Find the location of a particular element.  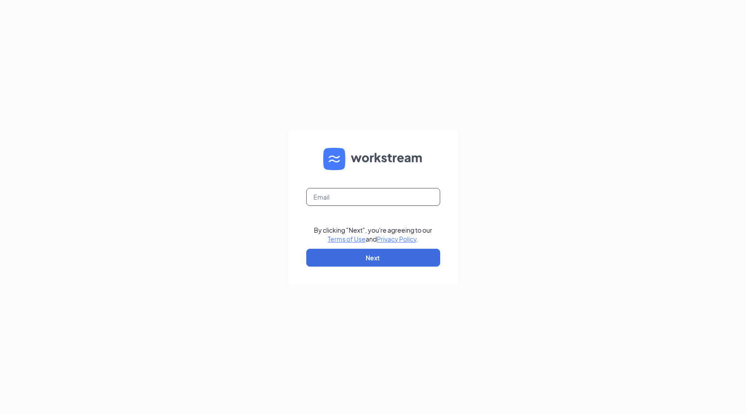

img: WS logo and Workstream text is located at coordinates (373, 159).